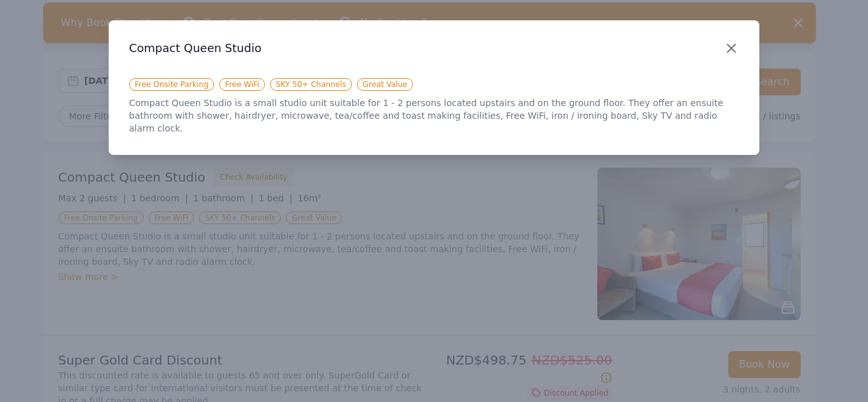  Describe the element at coordinates (434, 48) in the screenshot. I see `h3: Compact Queen Studio` at that location.